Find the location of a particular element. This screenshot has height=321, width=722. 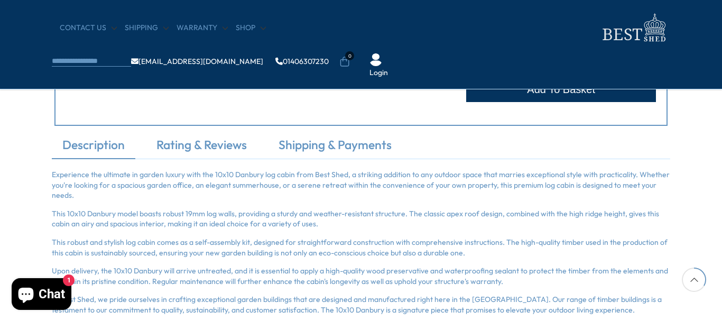

p: This robust and stylish log cabin comes as a self-assembly kit, designed for straightforward cons... is located at coordinates (361, 247).